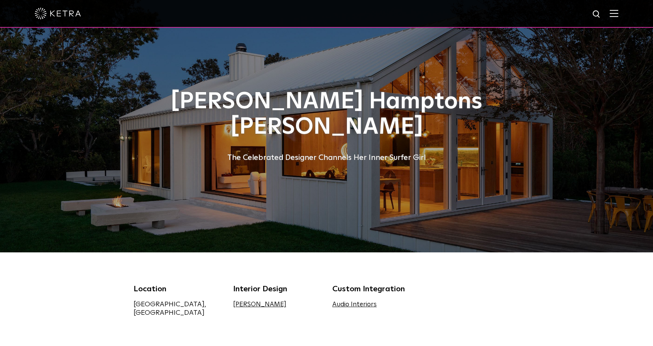  I want to click on a: Audio Interiors, so click(354, 305).